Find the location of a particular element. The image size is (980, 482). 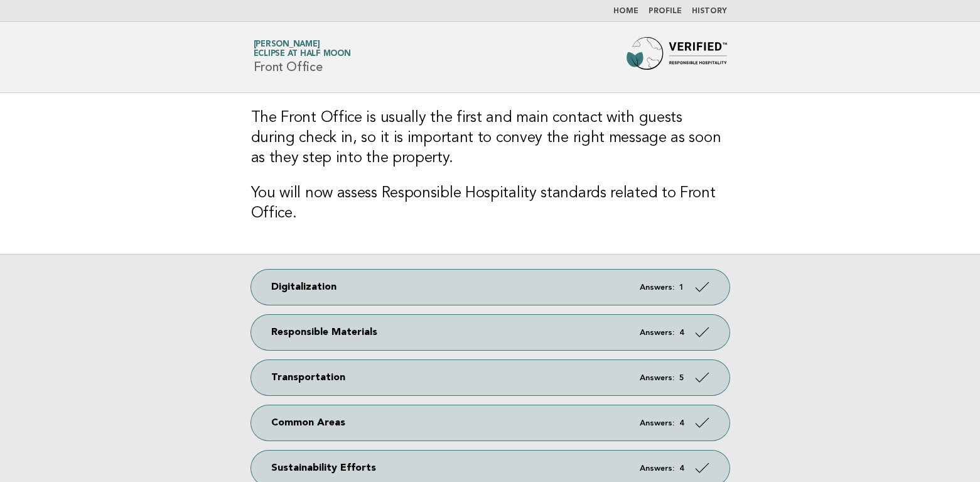

a: Responsible Materials Answers: 4 is located at coordinates (491, 332).